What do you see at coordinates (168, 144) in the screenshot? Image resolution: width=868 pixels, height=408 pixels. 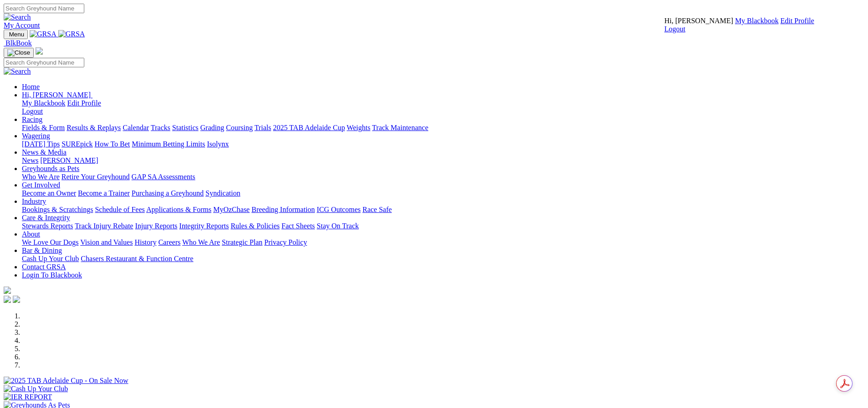 I see `a: Minimum Betting Limits` at bounding box center [168, 144].